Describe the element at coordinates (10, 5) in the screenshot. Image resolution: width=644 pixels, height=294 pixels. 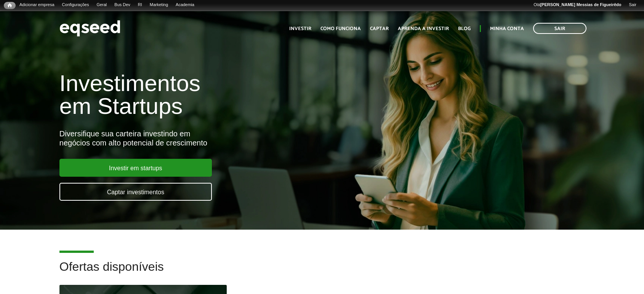
I see `span: Início` at that location.